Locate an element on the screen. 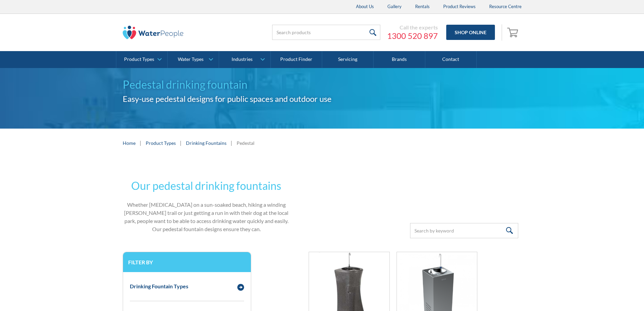  h2: Our pedestal drinking fountains is located at coordinates (207, 186).